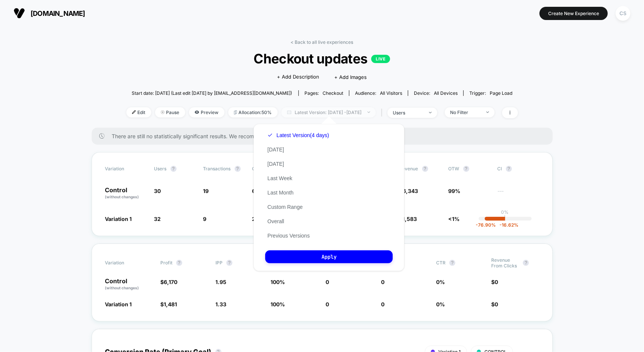 Image resolution: width=644 pixels, height=352 pixels. What do you see at coordinates (329, 257) in the screenshot?
I see `button: Apply` at bounding box center [329, 257].